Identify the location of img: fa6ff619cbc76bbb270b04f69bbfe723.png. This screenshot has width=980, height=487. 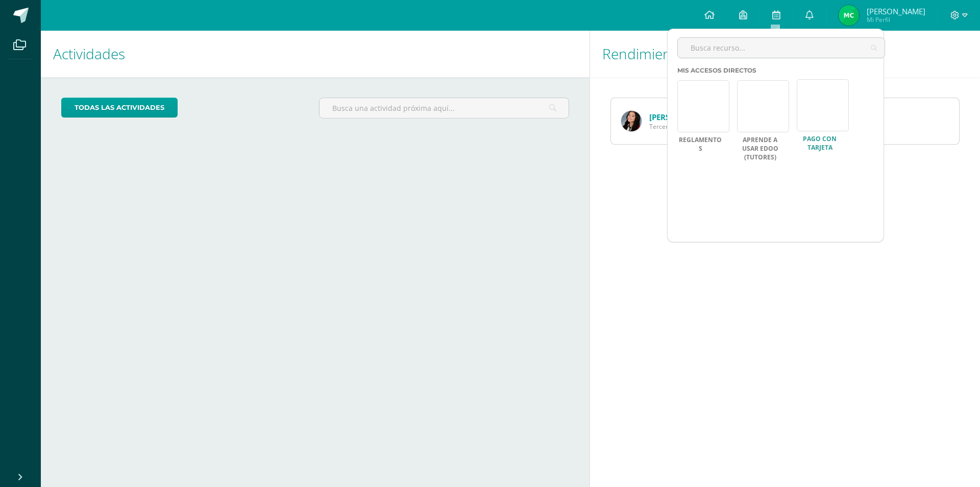
(849, 15).